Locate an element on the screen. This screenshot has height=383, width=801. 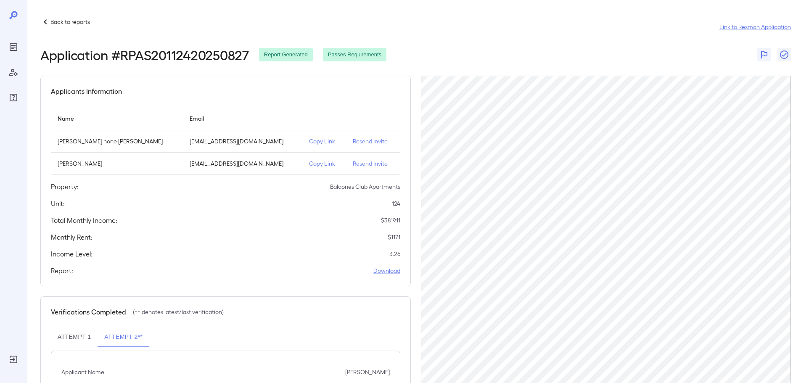
span: Passes Requirements is located at coordinates (354, 55).